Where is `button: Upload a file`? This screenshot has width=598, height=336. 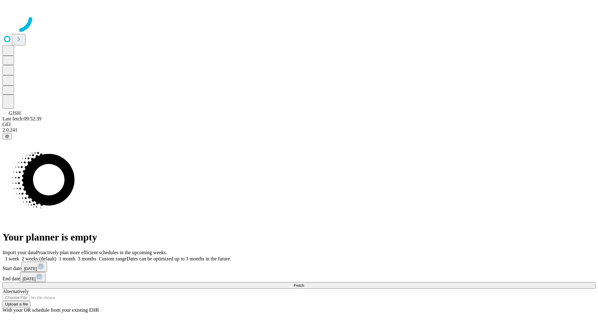 button: Upload a file is located at coordinates (17, 304).